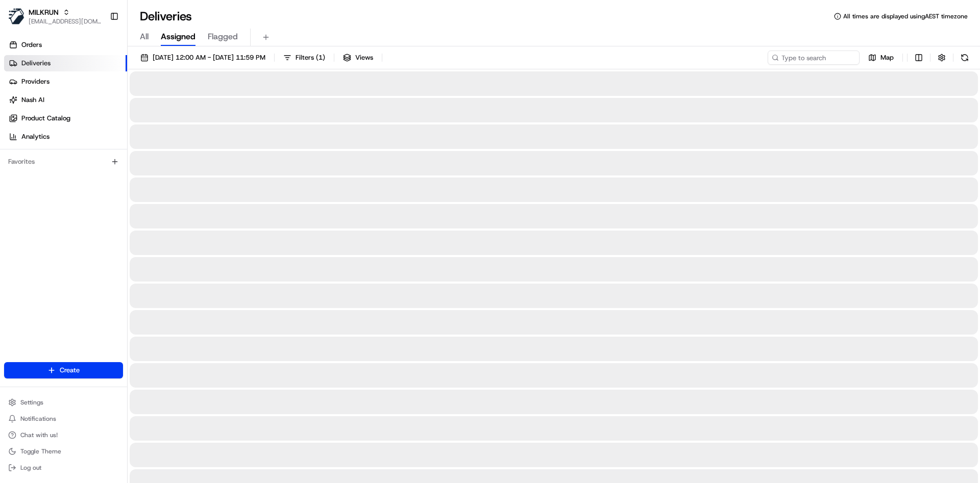 The width and height of the screenshot is (980, 483). What do you see at coordinates (358, 58) in the screenshot?
I see `button: Views` at bounding box center [358, 58].